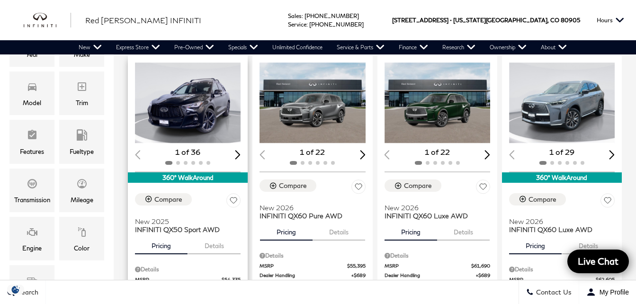 This screenshot has height=304, width=636. What do you see at coordinates (138, 47) in the screenshot?
I see `a: Express Store` at bounding box center [138, 47].